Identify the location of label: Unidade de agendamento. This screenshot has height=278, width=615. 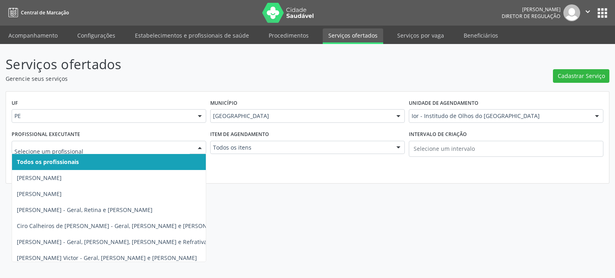
(444, 103).